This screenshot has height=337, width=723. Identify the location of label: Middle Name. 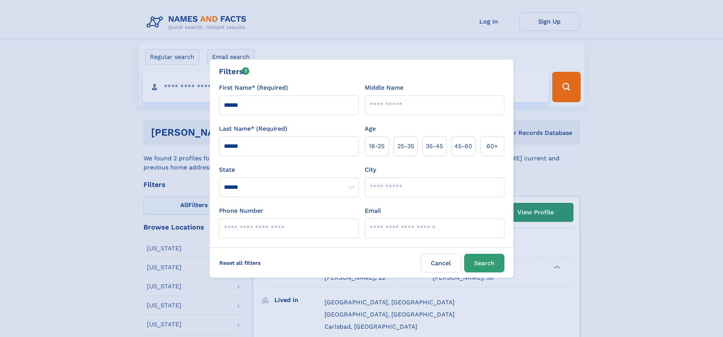
(384, 88).